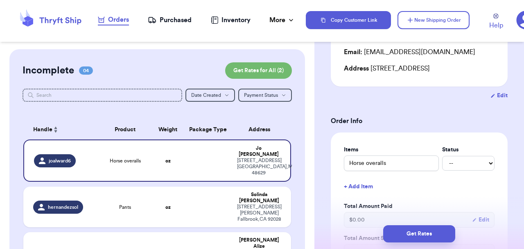  Describe the element at coordinates (261, 95) in the screenshot. I see `span: Payment Status` at that location.